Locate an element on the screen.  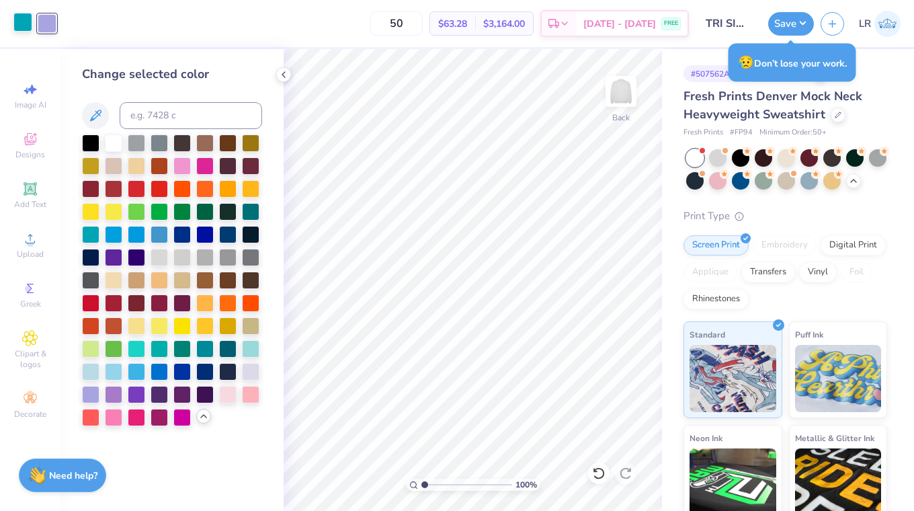
span: Upload is located at coordinates (30, 254).